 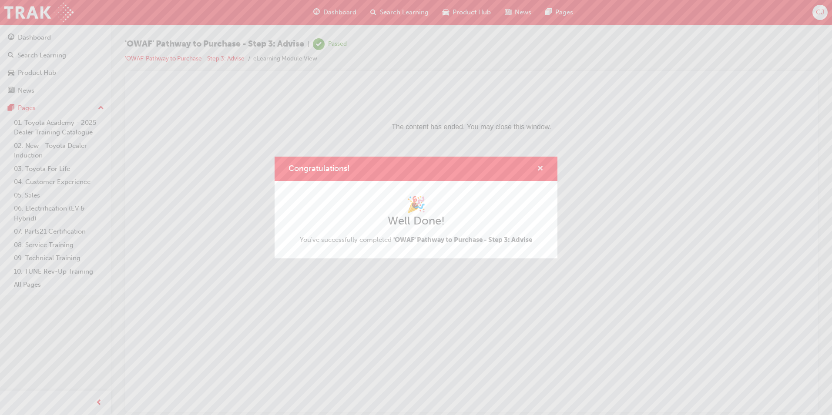 I want to click on span: Congratulations!, so click(x=319, y=168).